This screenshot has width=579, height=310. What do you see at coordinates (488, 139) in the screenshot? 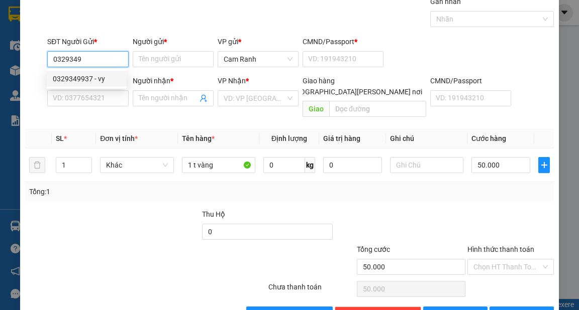
I see `span: Cước hàng` at bounding box center [488, 139].